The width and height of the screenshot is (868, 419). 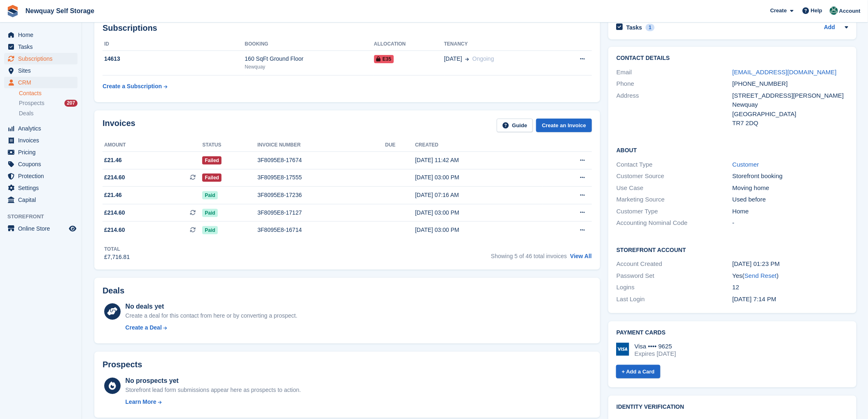 What do you see at coordinates (409, 44) in the screenshot?
I see `th: Allocation` at bounding box center [409, 44].